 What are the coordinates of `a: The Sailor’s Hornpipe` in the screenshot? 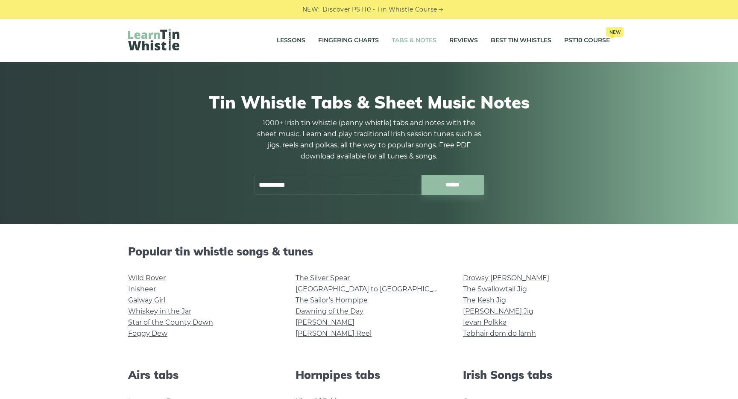 It's located at (331, 300).